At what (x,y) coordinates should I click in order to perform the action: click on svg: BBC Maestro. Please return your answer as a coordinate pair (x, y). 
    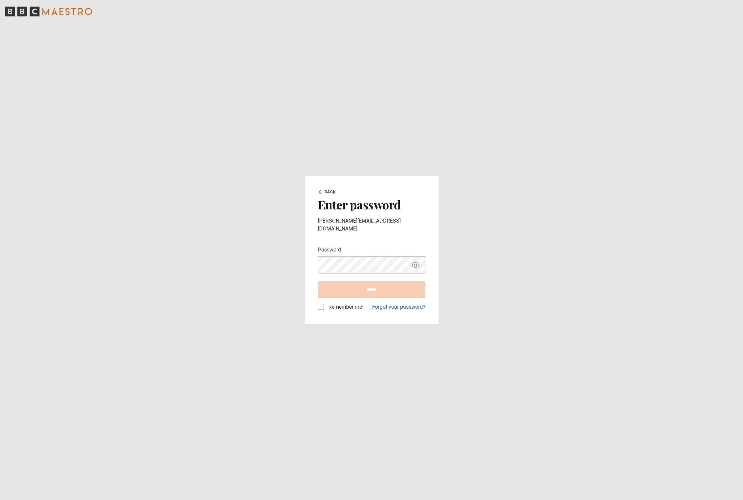
    Looking at the image, I should click on (48, 12).